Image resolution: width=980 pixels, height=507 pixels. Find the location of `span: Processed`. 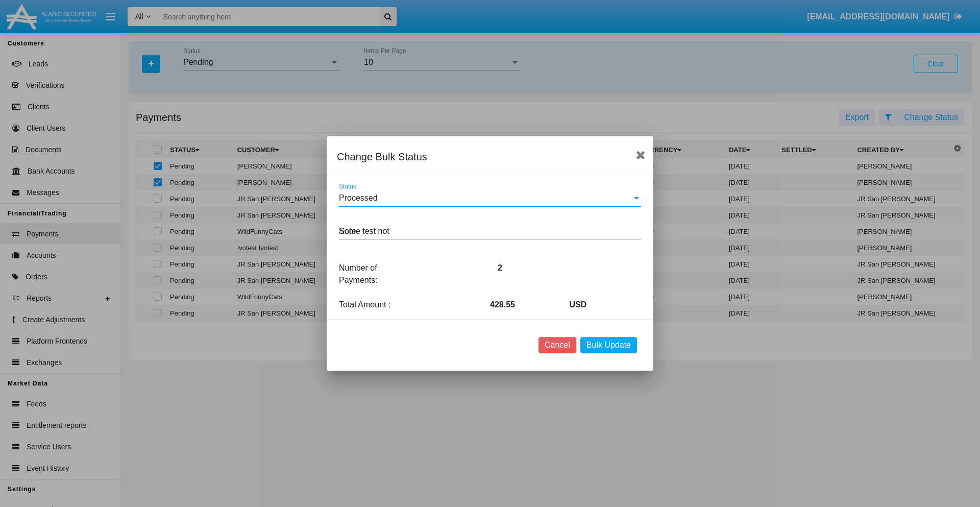

span: Processed is located at coordinates (359, 198).